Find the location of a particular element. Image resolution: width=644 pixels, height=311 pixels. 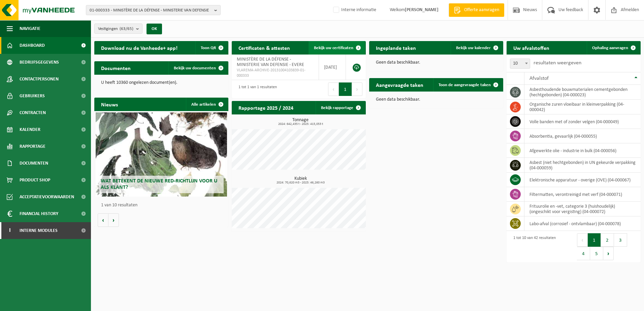

a: Bekijk uw kalender is located at coordinates (477, 48).